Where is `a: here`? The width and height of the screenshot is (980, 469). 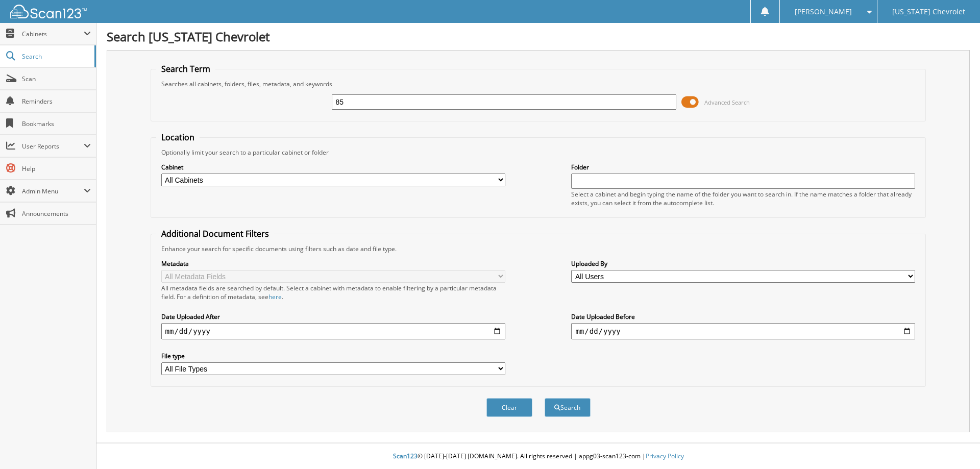
a: here is located at coordinates (275, 297).